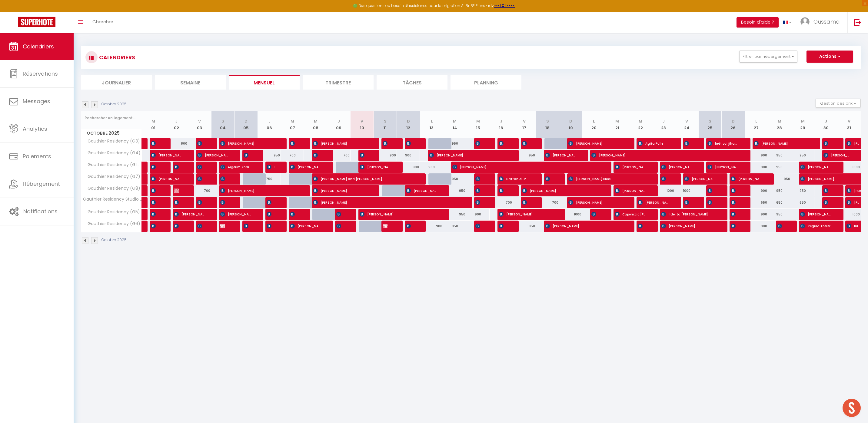 The height and width of the screenshot is (423, 868). I want to click on span: Chercher, so click(103, 21).